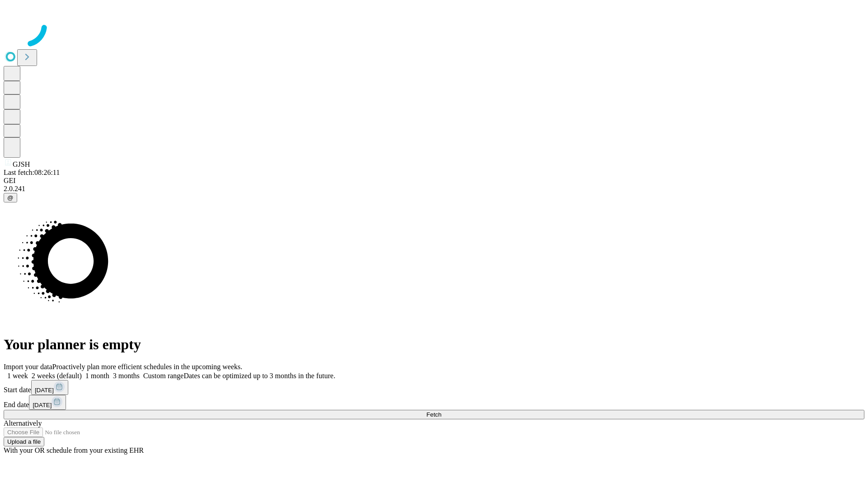 The height and width of the screenshot is (488, 868). Describe the element at coordinates (434, 402) in the screenshot. I see `div: End date` at that location.